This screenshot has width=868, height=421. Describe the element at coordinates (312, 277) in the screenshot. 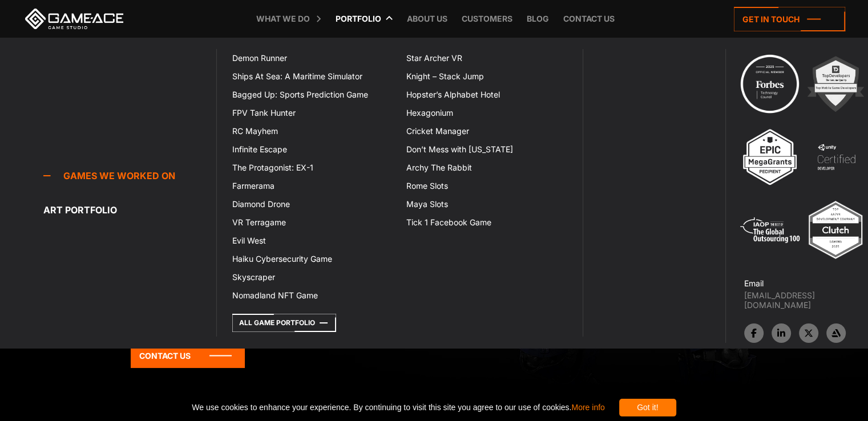

I see `a: Skyscraper` at that location.